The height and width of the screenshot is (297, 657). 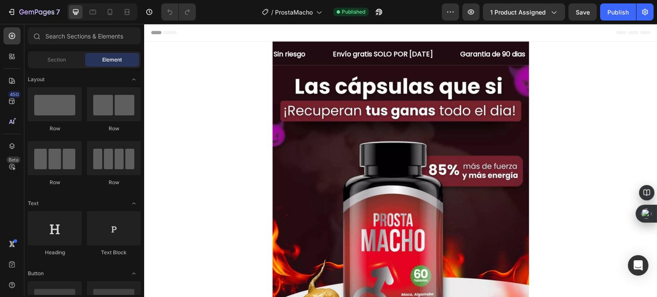 What do you see at coordinates (114, 253) in the screenshot?
I see `div: Text Block` at bounding box center [114, 253].